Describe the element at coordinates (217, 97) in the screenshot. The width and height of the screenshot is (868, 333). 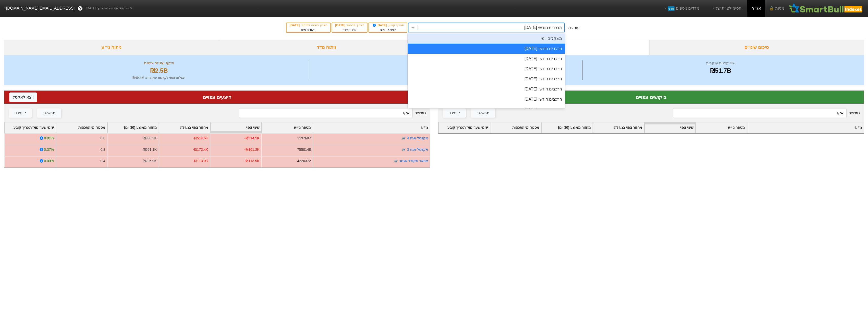
I see `div: היצעים צפויים` at that location.